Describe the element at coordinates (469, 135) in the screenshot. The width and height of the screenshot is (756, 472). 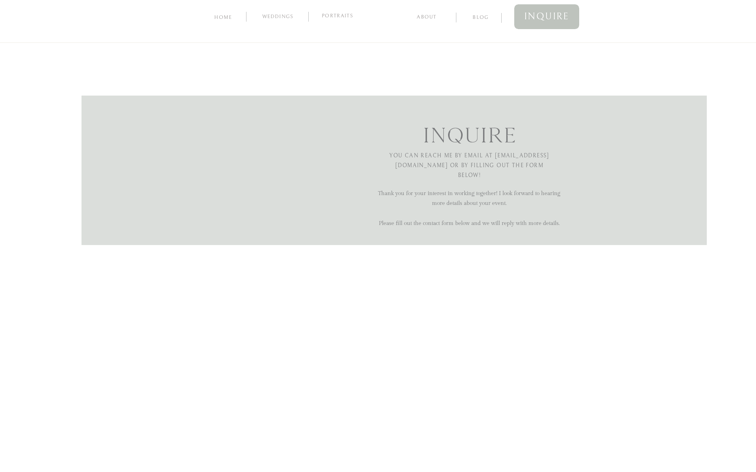
I see `h2: inquire` at that location.